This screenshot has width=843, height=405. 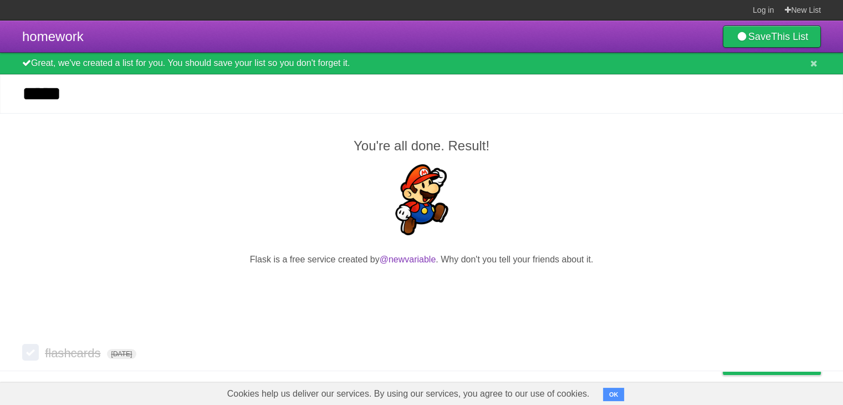 I want to click on label: Done, so click(x=30, y=352).